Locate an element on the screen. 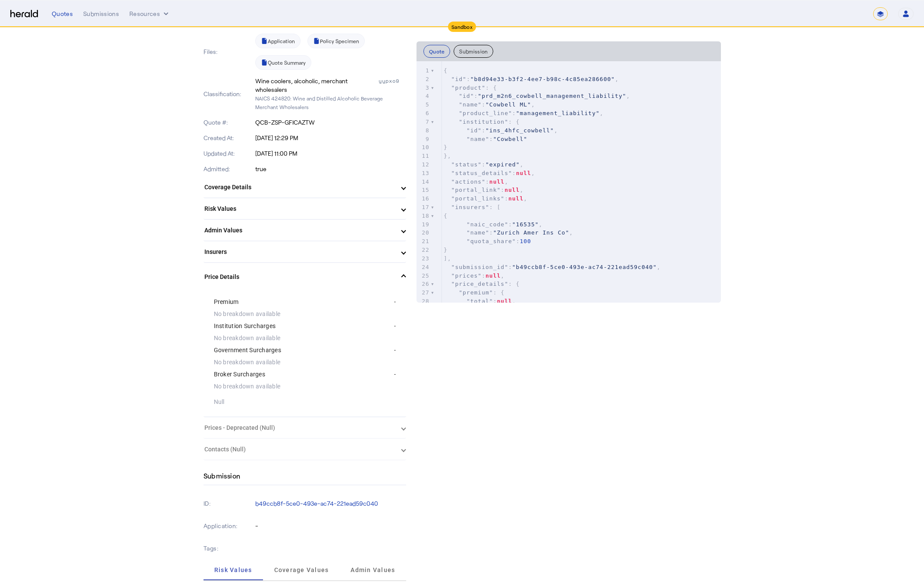 The image size is (924, 585). mat-expansion-panel-header: Coverage Details is located at coordinates (305, 187).